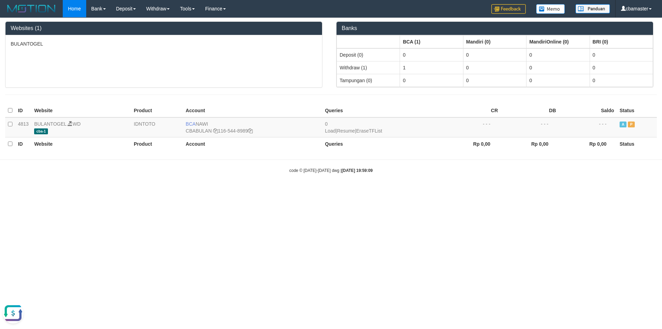 This screenshot has height=329, width=662. Describe the element at coordinates (199, 131) in the screenshot. I see `a: CBABULAN` at that location.